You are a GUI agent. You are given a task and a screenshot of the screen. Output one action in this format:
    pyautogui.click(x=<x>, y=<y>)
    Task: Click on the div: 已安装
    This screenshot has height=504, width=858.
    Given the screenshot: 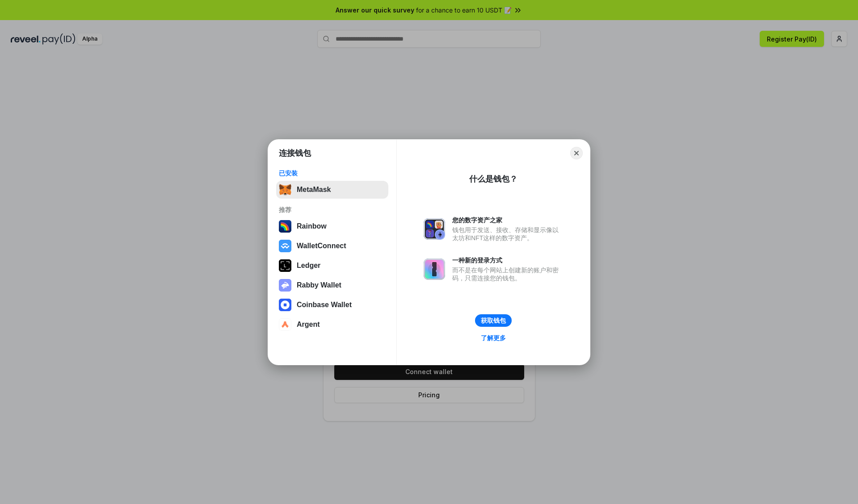 What is the action you would take?
    pyautogui.click(x=332, y=173)
    